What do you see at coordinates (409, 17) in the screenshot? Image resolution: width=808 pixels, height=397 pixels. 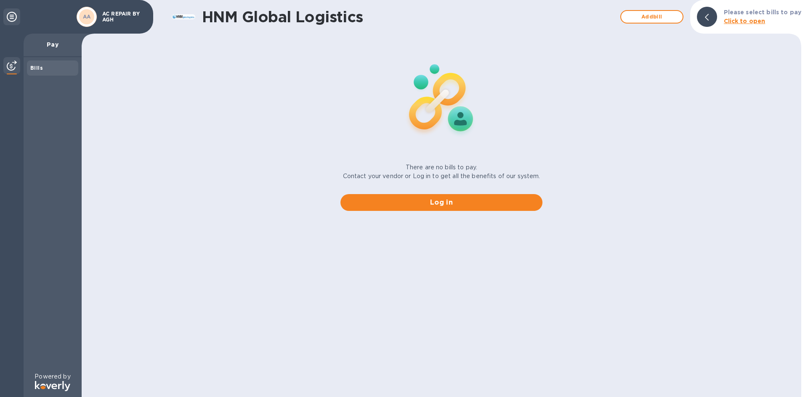 I see `h1: HNM Global Logistics` at bounding box center [409, 17].